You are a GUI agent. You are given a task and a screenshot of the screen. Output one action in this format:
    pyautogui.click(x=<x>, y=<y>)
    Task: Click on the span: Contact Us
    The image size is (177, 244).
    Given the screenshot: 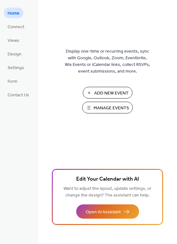 What is the action you would take?
    pyautogui.click(x=18, y=95)
    